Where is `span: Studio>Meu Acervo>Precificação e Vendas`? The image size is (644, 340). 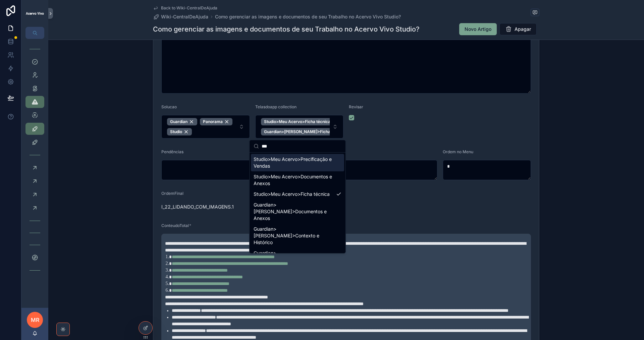 span: Studio>Meu Acervo>Precificação e Vendas is located at coordinates (294, 163).